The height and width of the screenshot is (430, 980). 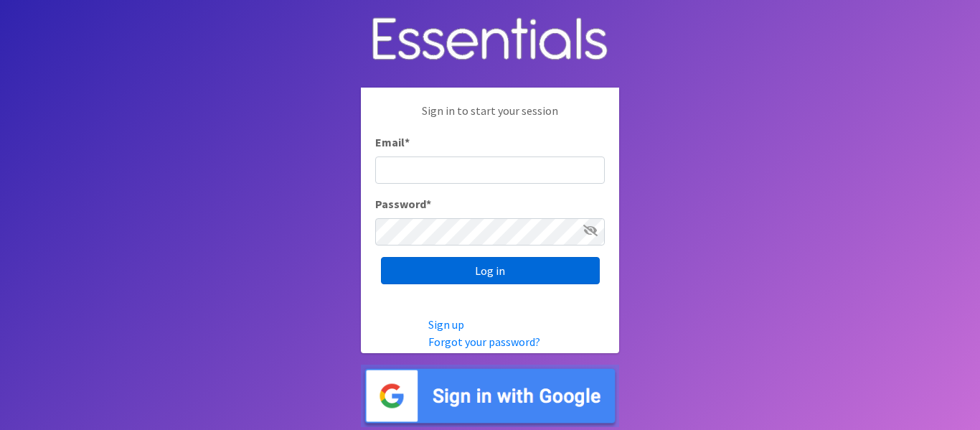 I want to click on input: Log in, so click(x=490, y=270).